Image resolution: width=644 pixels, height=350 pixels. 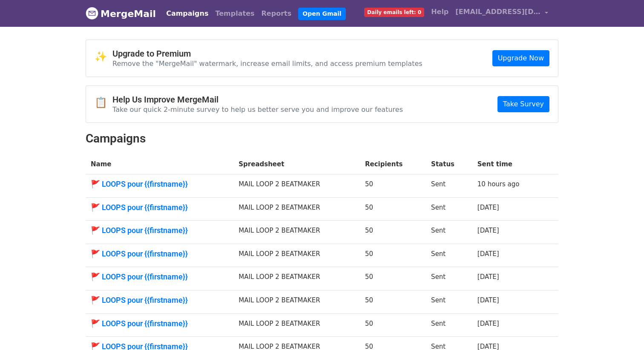 I want to click on a: Daily emails left: 0, so click(x=394, y=12).